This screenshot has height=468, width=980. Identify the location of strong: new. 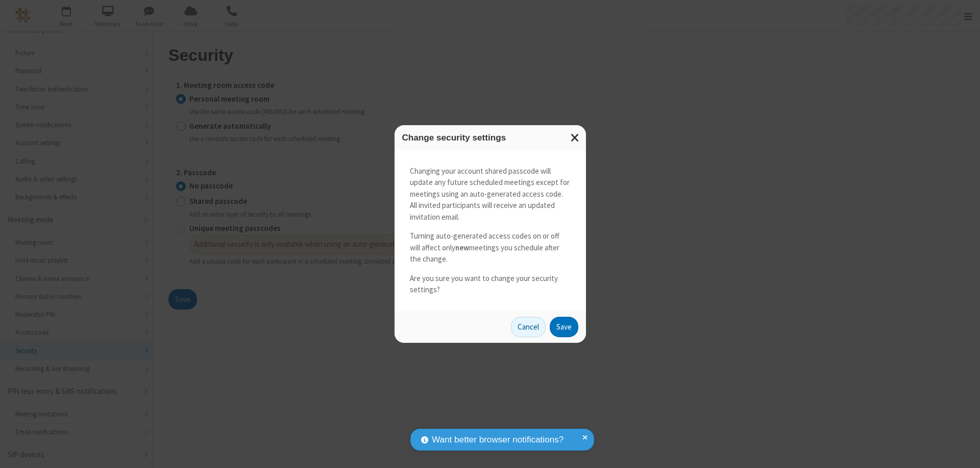
(462, 247).